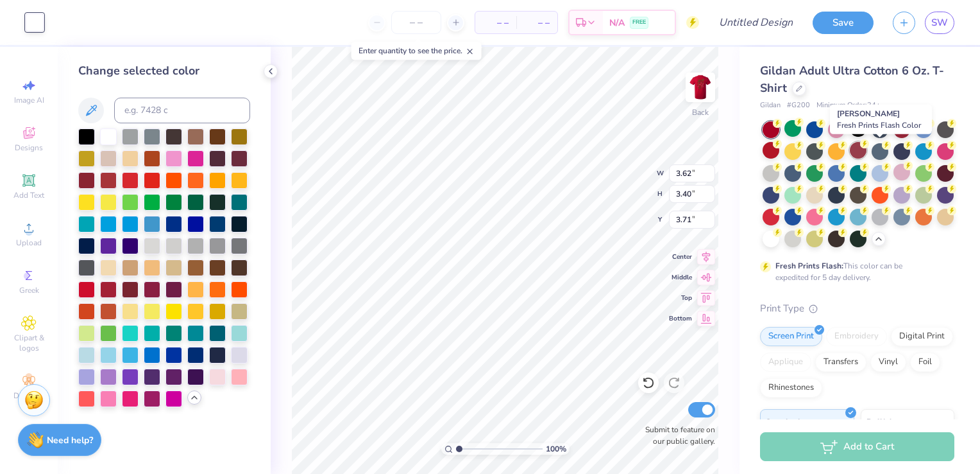 The image size is (980, 474). What do you see at coordinates (681, 257) in the screenshot?
I see `span: Center` at bounding box center [681, 257].